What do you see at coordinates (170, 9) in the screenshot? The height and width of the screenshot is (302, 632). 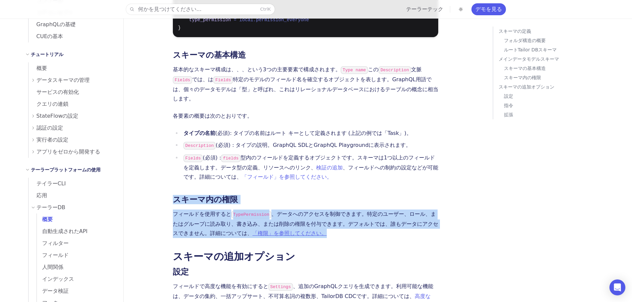 I see `font: 何かを見つけてください...` at bounding box center [170, 9].